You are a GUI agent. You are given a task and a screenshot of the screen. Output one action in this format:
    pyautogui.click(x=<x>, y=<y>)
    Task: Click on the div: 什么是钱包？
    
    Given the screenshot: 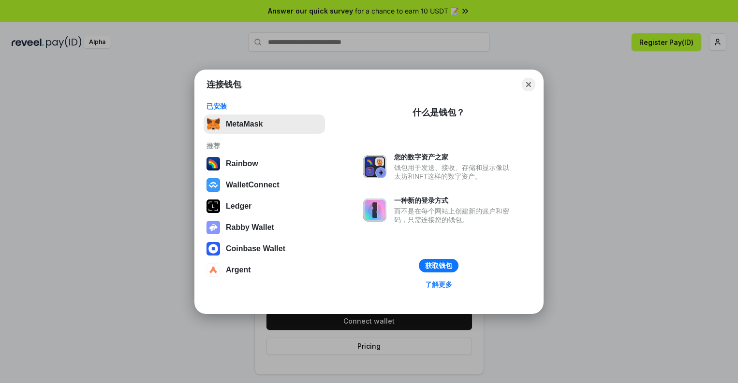 What is the action you would take?
    pyautogui.click(x=438, y=113)
    